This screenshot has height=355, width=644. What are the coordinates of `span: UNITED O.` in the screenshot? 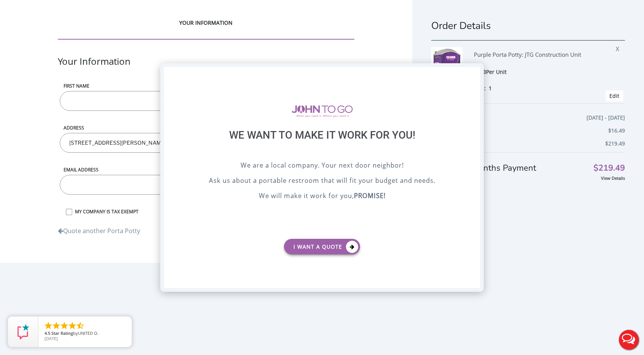 It's located at (88, 333).